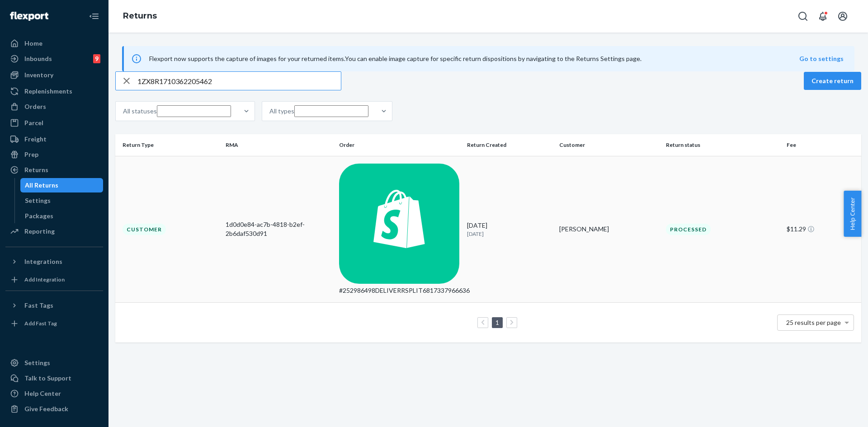 This screenshot has height=427, width=868. What do you see at coordinates (62, 216) in the screenshot?
I see `a: Packages` at bounding box center [62, 216].